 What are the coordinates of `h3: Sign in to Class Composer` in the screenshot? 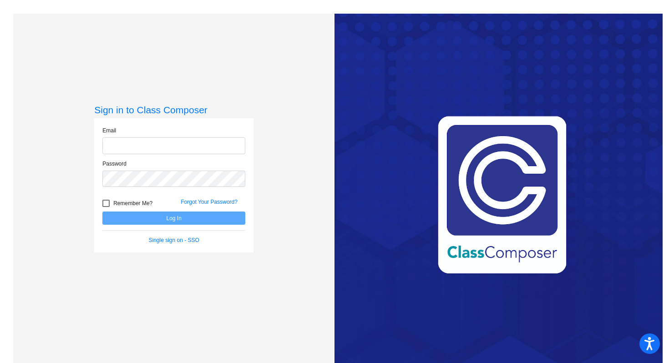 It's located at (174, 110).